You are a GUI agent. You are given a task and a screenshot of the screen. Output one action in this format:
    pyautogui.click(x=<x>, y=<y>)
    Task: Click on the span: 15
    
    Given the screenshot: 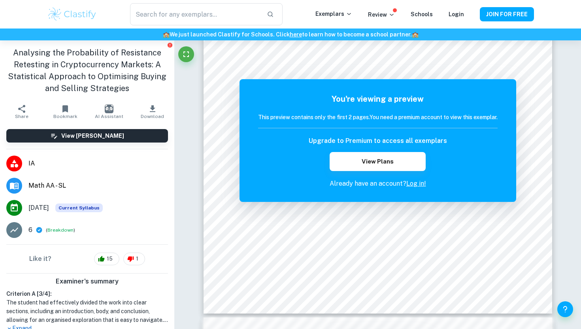 What is the action you would take?
    pyautogui.click(x=110, y=259)
    